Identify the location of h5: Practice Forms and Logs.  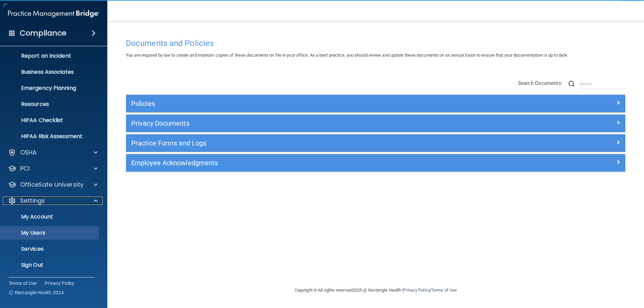
(313, 143).